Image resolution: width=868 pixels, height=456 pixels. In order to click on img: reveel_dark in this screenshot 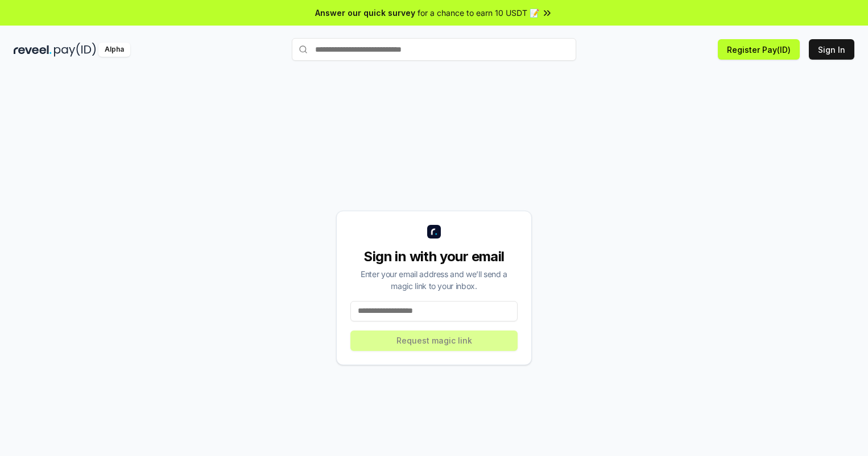, I will do `click(32, 50)`.